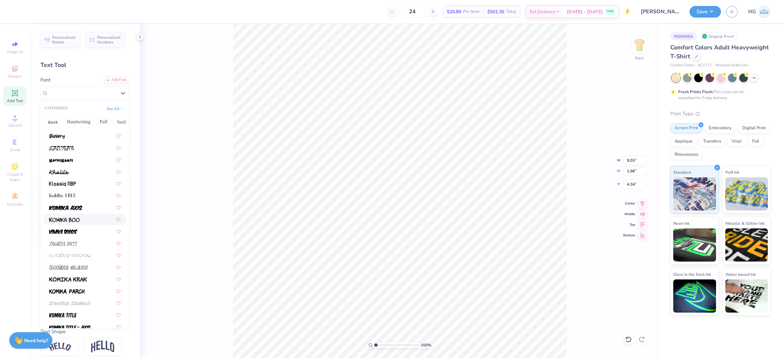 Image resolution: width=784 pixels, height=358 pixels. Describe the element at coordinates (57, 136) in the screenshot. I see `img: Juniory` at that location.